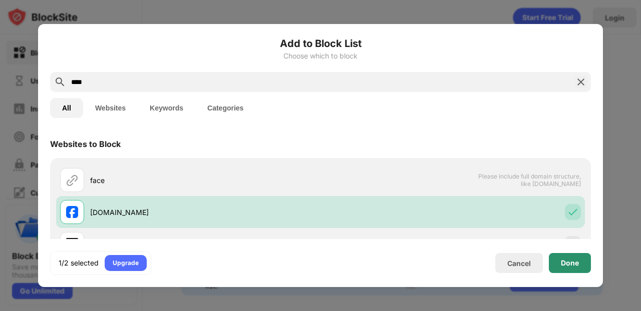 The image size is (641, 311). Describe the element at coordinates (581, 82) in the screenshot. I see `img: search-close` at that location.